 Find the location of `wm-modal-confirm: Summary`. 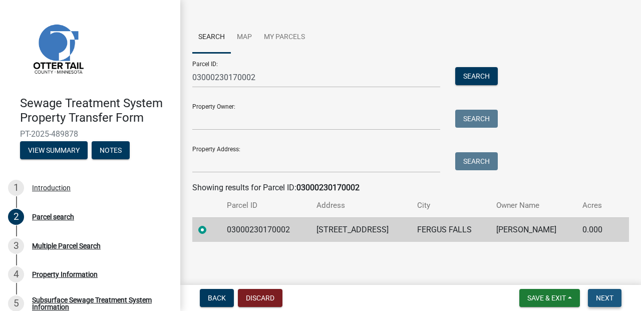

wm-modal-confirm: Summary is located at coordinates (54, 151).